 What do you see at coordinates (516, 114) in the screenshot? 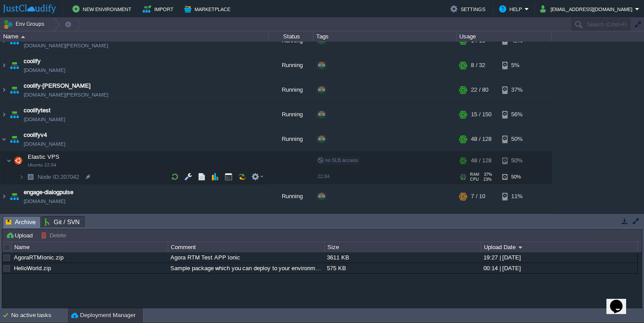
I see `div: 56%` at bounding box center [516, 114].